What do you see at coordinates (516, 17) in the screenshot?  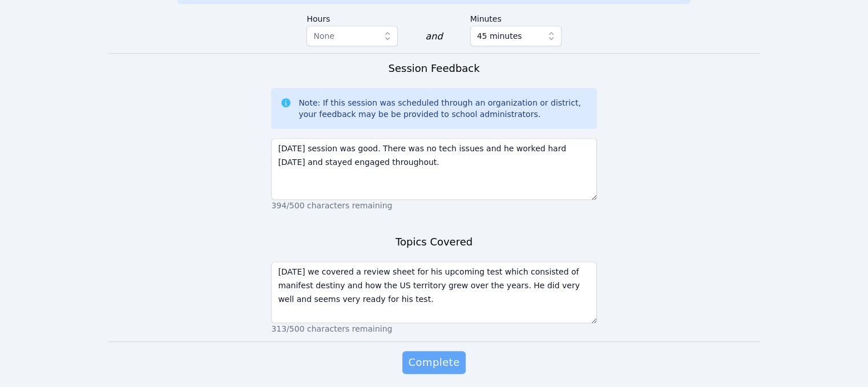 I see `label: Minutes` at bounding box center [516, 17].